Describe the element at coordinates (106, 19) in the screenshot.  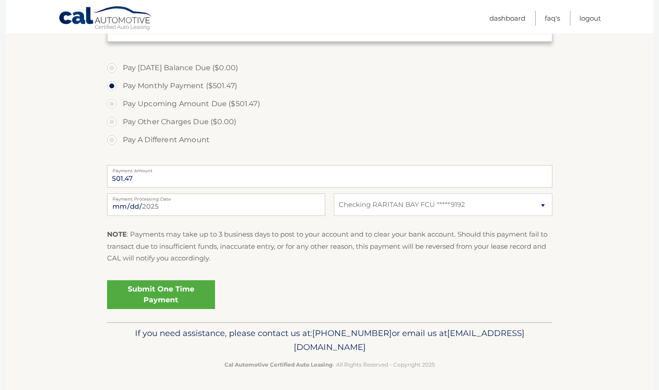
I see `a: Cal Automotive` at that location.